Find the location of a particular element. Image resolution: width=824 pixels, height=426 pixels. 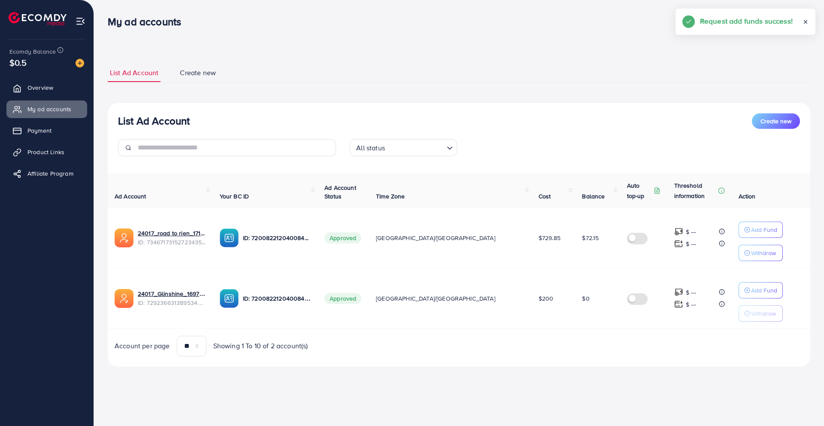

span: $729.85 is located at coordinates (549, 238).